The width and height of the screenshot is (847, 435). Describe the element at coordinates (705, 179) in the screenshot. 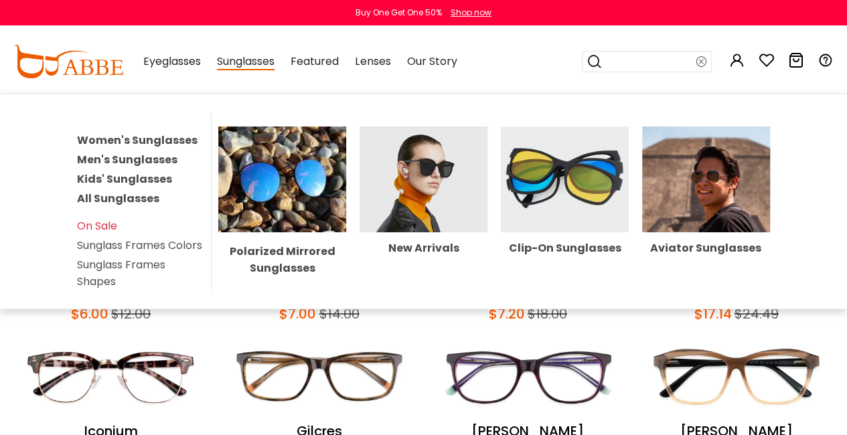

I see `img: Aviator Sunglasses` at that location.